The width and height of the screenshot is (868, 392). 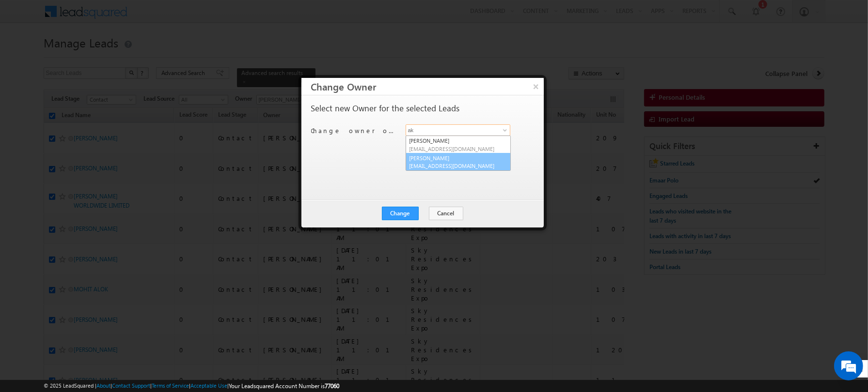 I want to click on a: Show All Items, so click(x=503, y=130).